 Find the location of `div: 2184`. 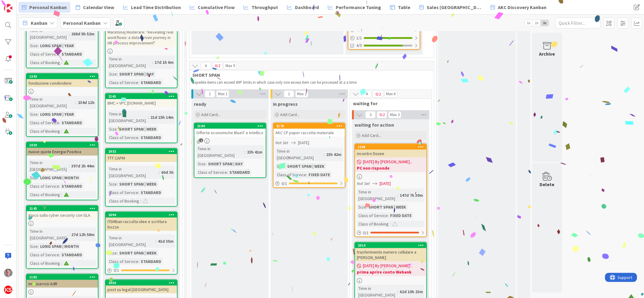

div: 2184 is located at coordinates (231, 126).